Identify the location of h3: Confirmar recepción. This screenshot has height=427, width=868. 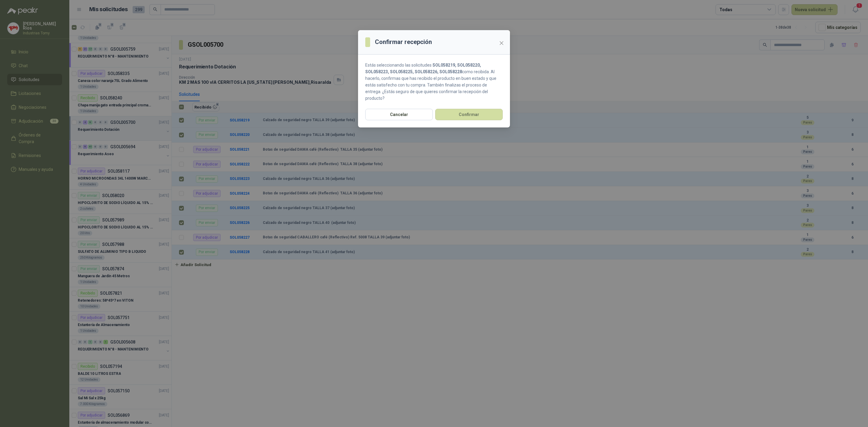
(403, 42).